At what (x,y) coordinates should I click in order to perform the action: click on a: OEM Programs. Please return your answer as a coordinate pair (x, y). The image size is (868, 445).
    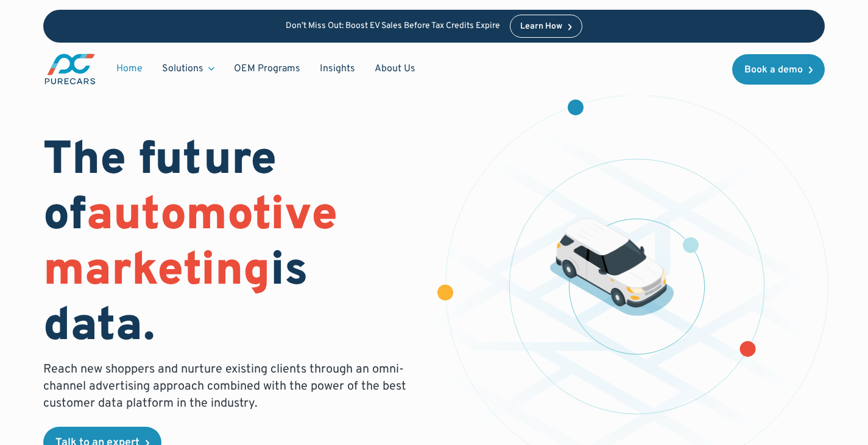
    Looking at the image, I should click on (267, 69).